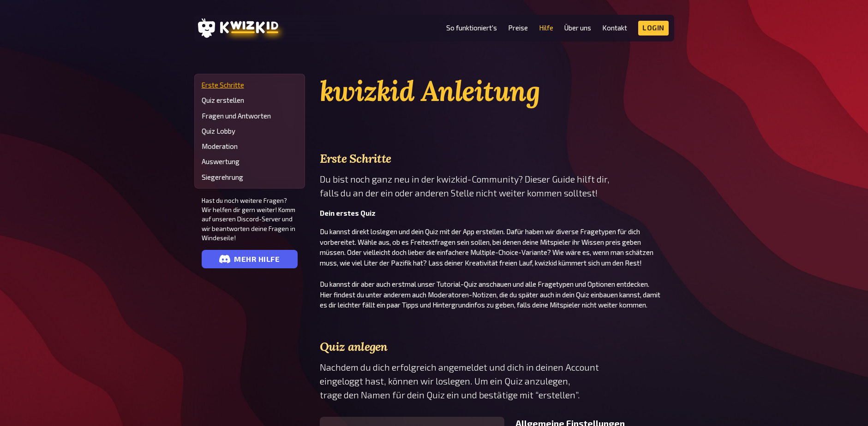  What do you see at coordinates (578, 28) in the screenshot?
I see `a: Über uns` at bounding box center [578, 28].